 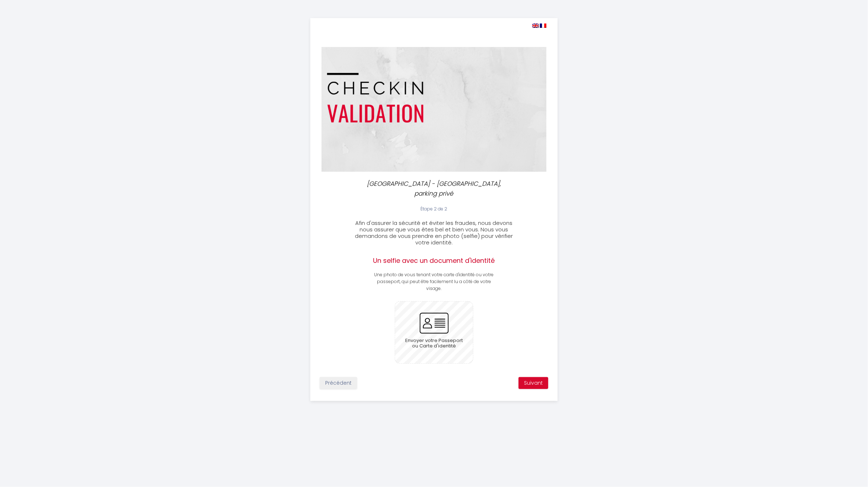 What do you see at coordinates (434, 208) in the screenshot?
I see `span: Étape 2 de 2` at bounding box center [434, 208].